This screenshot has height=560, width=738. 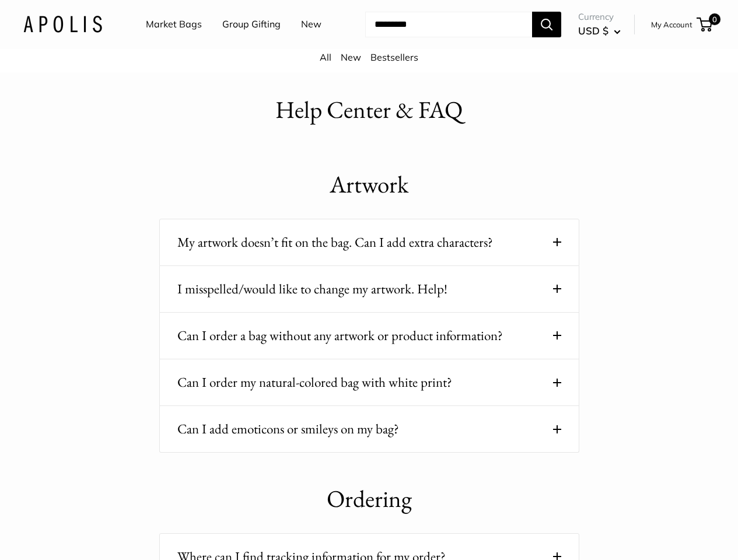 What do you see at coordinates (369, 289) in the screenshot?
I see `button: I misspelled/would like to change my artwork. Help!` at bounding box center [369, 289].